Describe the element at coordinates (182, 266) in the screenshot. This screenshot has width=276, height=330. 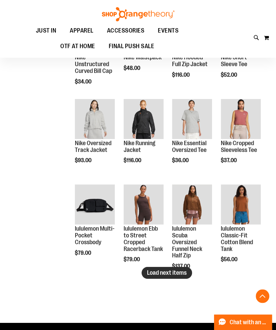
I see `span: $137.00` at that location.